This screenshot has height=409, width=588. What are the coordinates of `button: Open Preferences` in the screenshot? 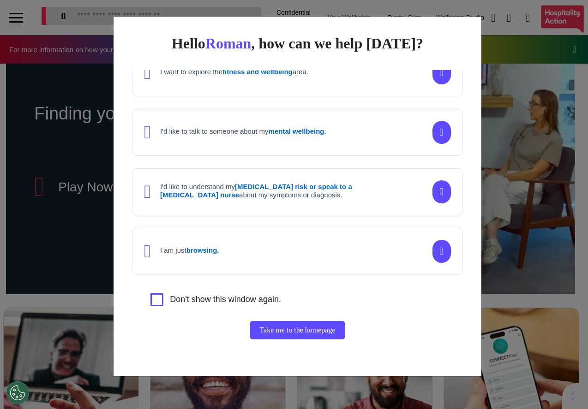 It's located at (18, 393).